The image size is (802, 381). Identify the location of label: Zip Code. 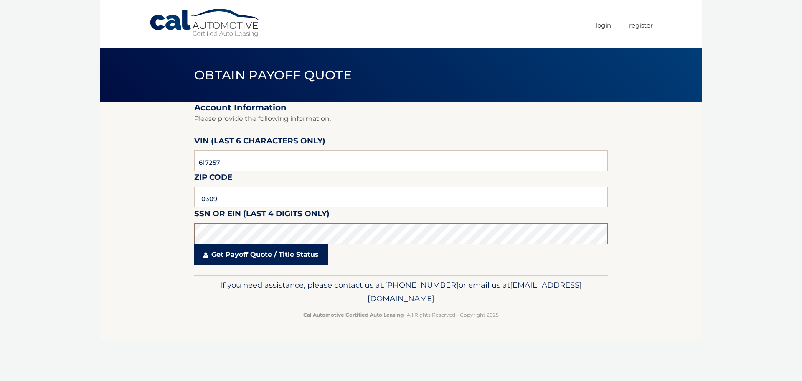
(213, 178).